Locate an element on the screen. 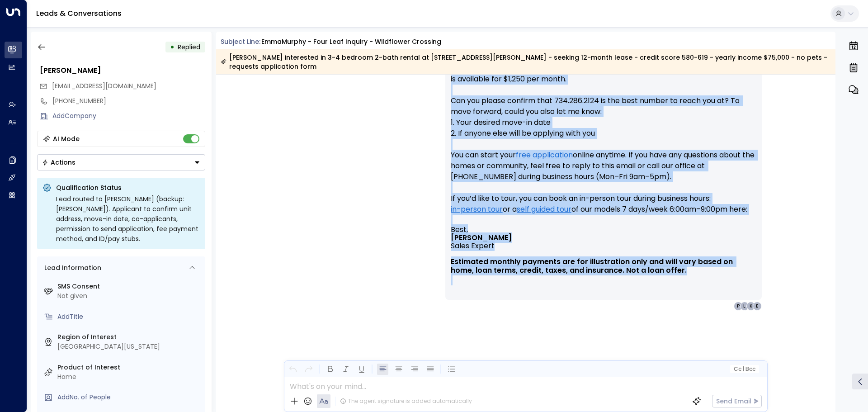 The width and height of the screenshot is (868, 412). div: L is located at coordinates (744, 306).